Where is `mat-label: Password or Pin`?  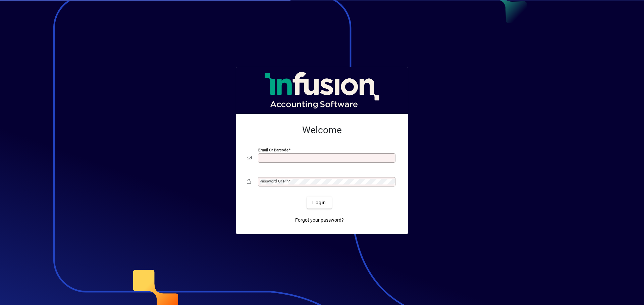
mat-label: Password or Pin is located at coordinates (274, 181).